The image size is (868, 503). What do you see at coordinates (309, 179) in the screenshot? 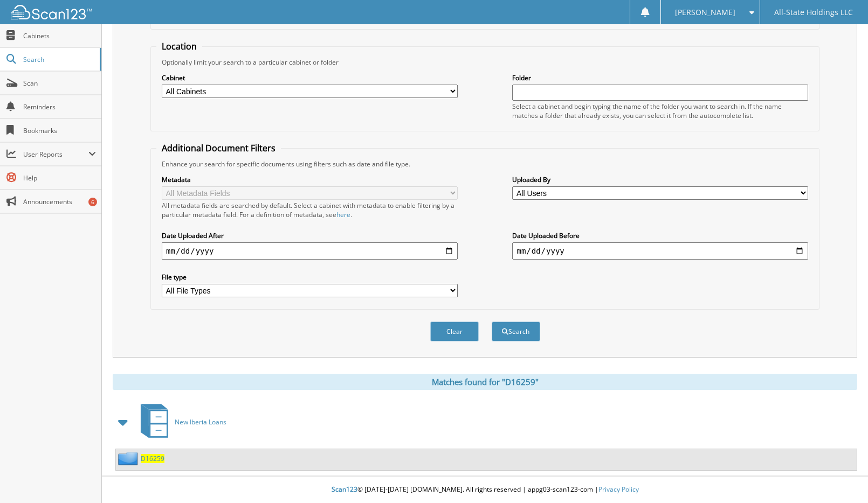
I see `label: Metadata` at bounding box center [309, 179].